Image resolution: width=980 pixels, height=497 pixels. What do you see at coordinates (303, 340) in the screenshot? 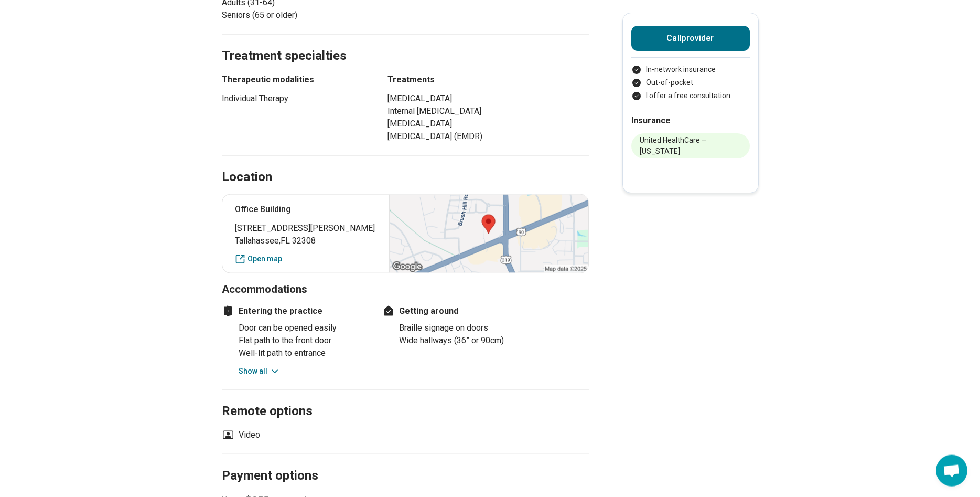
I see `li: Flat path to the front door` at bounding box center [303, 340].